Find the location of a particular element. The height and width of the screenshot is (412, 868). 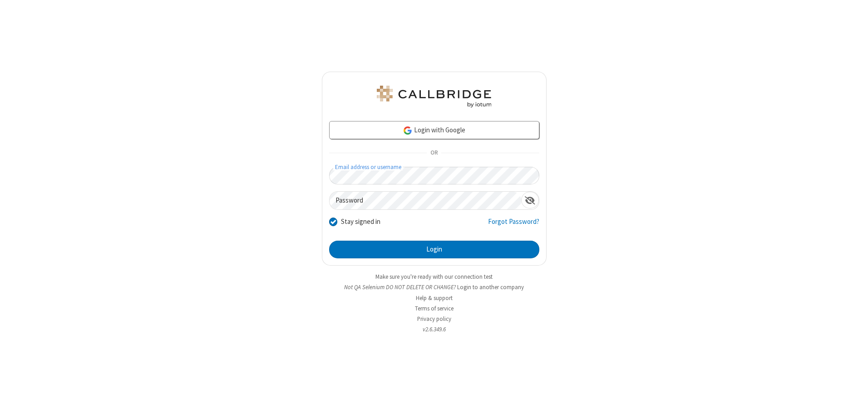

span: OR is located at coordinates (434, 153).